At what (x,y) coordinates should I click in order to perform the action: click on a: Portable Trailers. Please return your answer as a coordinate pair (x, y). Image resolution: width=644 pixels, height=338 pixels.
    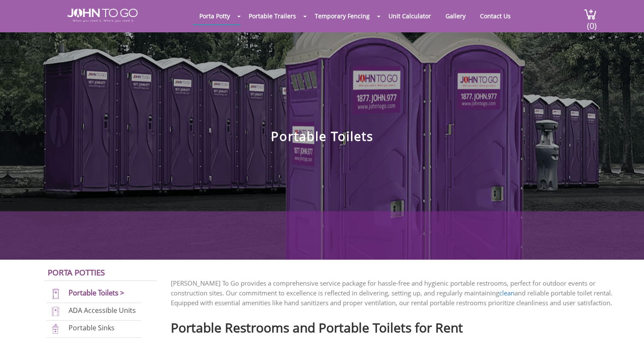
    Looking at the image, I should click on (272, 16).